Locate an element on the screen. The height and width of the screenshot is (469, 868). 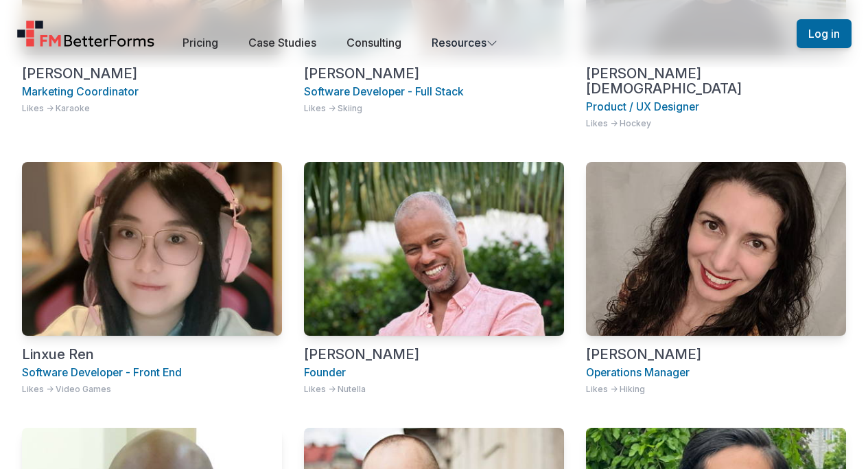
a: Consulting is located at coordinates (374, 42).